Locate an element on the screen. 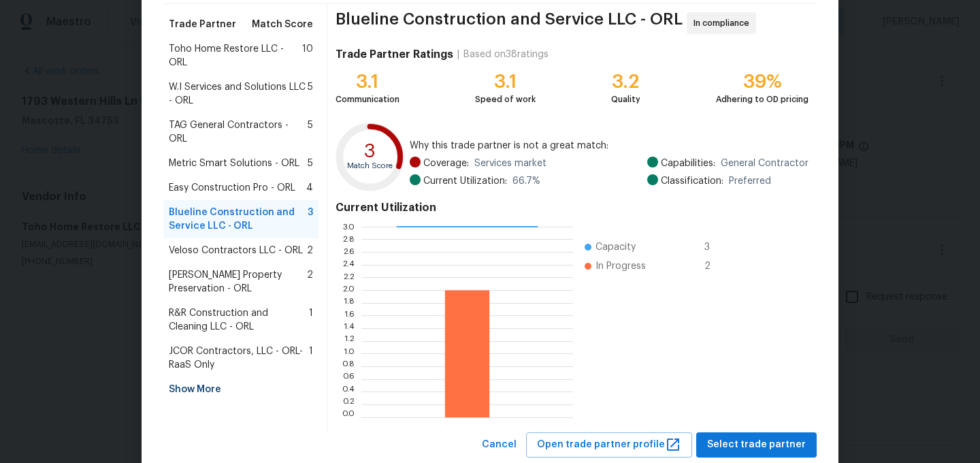  span: 66.7 % is located at coordinates (526, 181).